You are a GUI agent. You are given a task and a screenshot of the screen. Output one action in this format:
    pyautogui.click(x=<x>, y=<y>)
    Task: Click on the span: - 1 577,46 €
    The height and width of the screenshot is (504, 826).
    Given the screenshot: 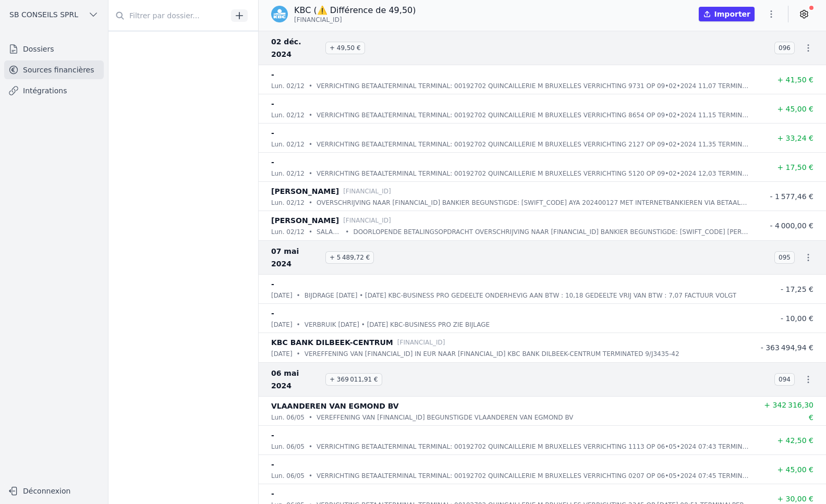 What is the action you would take?
    pyautogui.click(x=792, y=196)
    